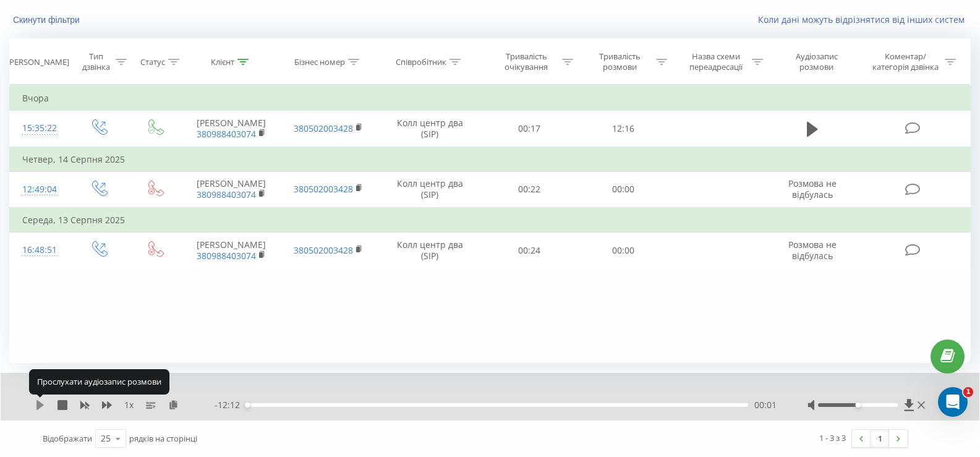  I want to click on td: 00:24, so click(529, 251).